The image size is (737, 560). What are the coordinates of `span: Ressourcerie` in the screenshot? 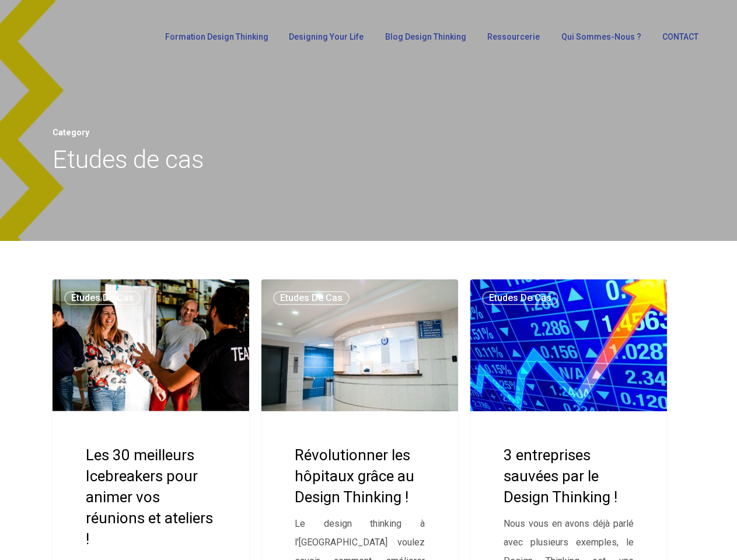 It's located at (514, 37).